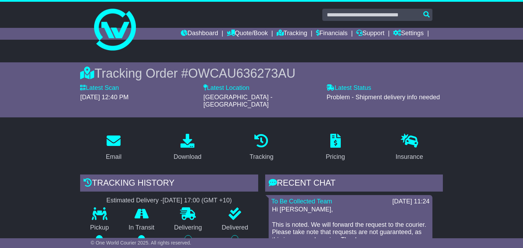 This screenshot has height=248, width=523. What do you see at coordinates (261, 157) in the screenshot?
I see `div: Tracking` at bounding box center [261, 157].